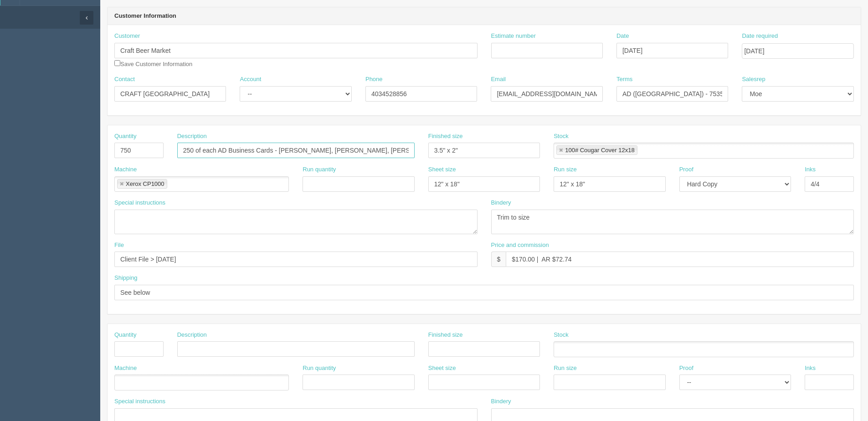 This screenshot has width=868, height=421. I want to click on label: Date, so click(622, 36).